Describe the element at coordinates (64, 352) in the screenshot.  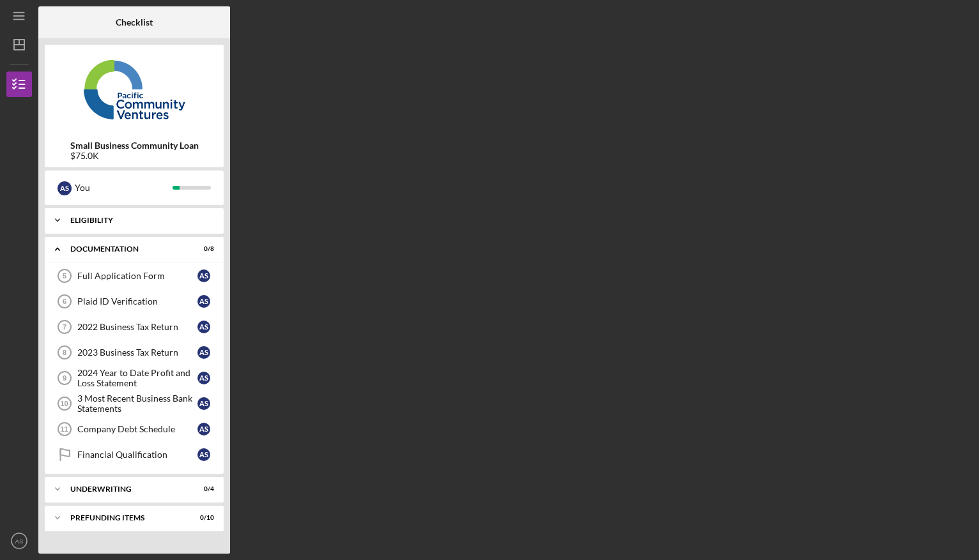
I see `tspan: 8` at that location.